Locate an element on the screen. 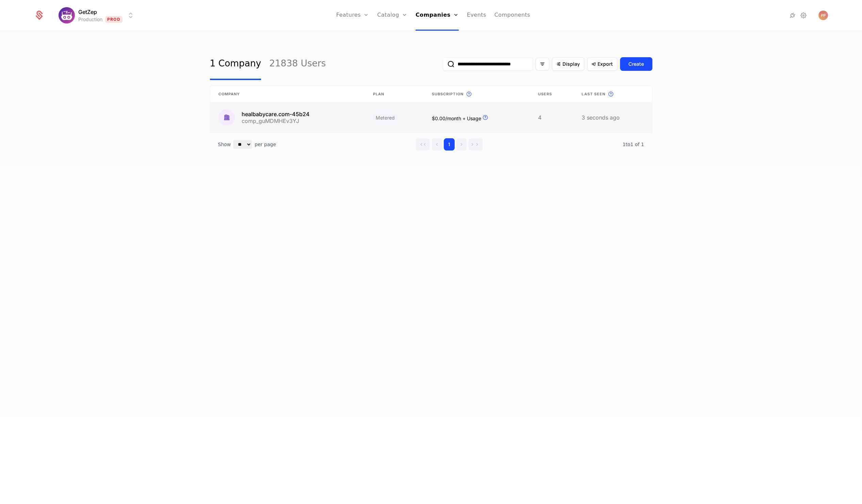 Image resolution: width=862 pixels, height=504 pixels. span: Prod is located at coordinates (114, 19).